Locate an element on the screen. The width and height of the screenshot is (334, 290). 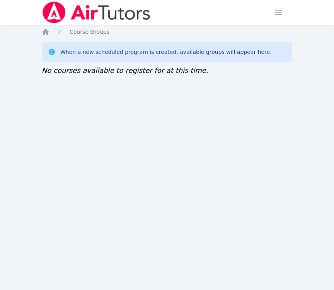
div: When a new scheduled program is created, available groups will appear here. is located at coordinates (166, 52).